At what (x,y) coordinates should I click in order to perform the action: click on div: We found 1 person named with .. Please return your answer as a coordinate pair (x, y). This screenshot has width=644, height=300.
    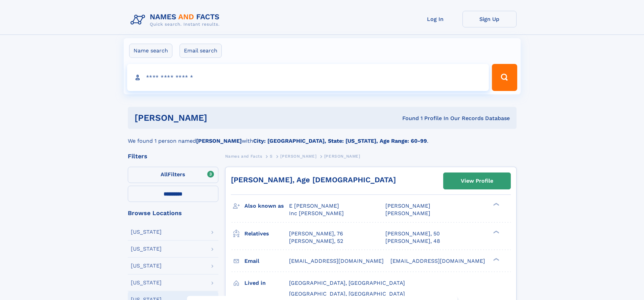
    Looking at the image, I should click on (322, 137).